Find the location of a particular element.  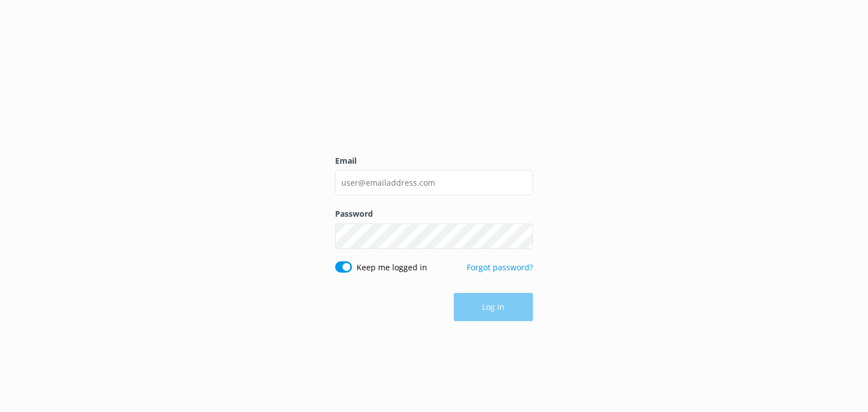

label: Email is located at coordinates (434, 161).